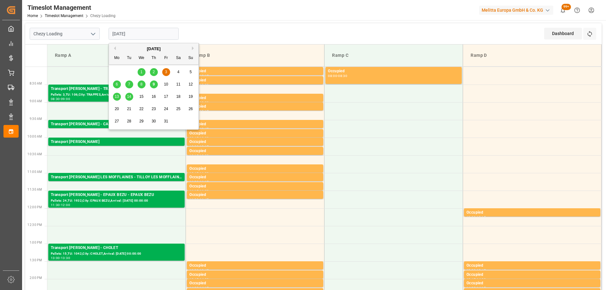 The width and height of the screenshot is (606, 290). Describe the element at coordinates (141, 84) in the screenshot. I see `div: Choose Wednesday, October 8th, 2025` at that location.